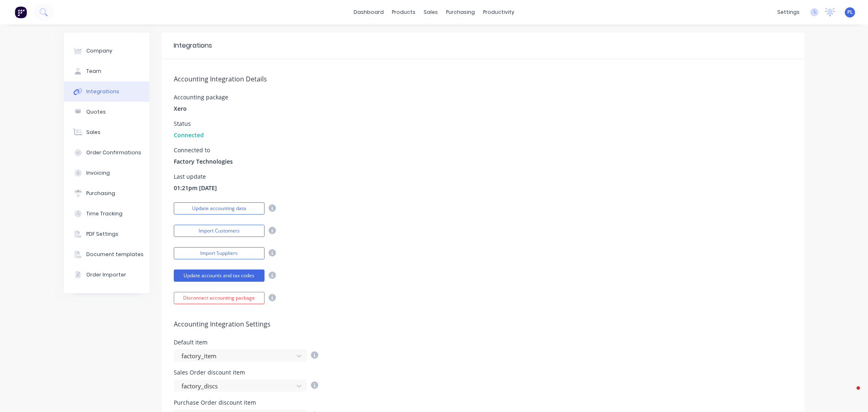 The width and height of the screenshot is (868, 412). I want to click on div: Sales Order discount item, so click(246, 372).